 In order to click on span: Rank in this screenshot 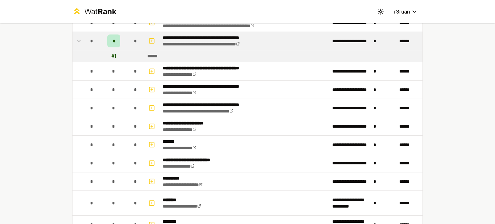, I will do `click(107, 11)`.